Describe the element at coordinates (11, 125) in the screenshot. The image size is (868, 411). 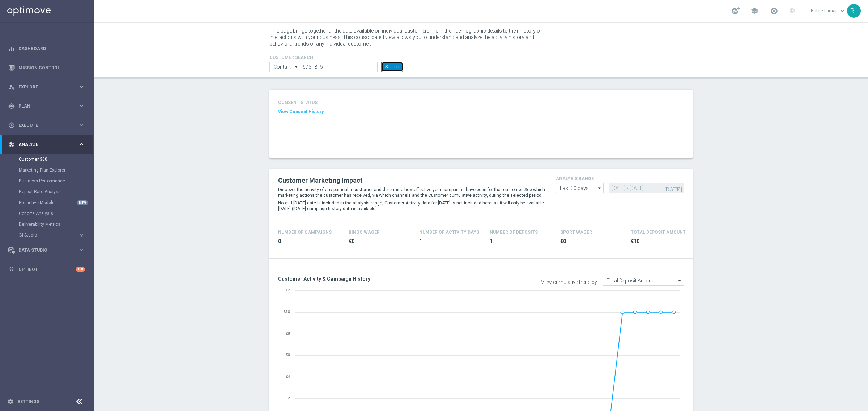
I see `i: play_circle_outline` at that location.